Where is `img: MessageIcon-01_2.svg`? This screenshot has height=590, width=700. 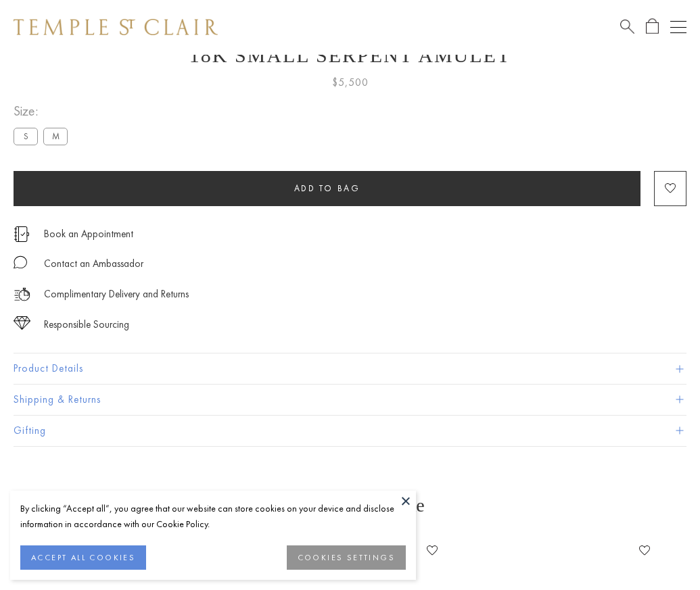
img: MessageIcon-01_2.svg is located at coordinates (20, 263).